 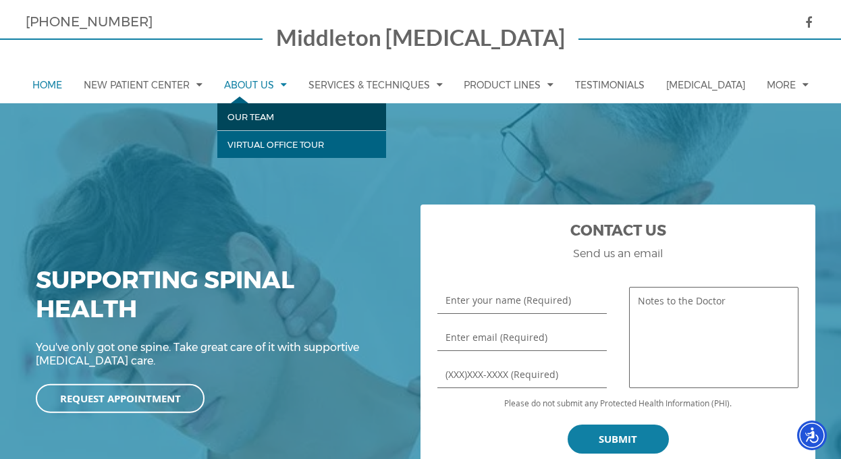 What do you see at coordinates (714, 338) in the screenshot?
I see `textarea: Notes to the Doctor` at bounding box center [714, 338].